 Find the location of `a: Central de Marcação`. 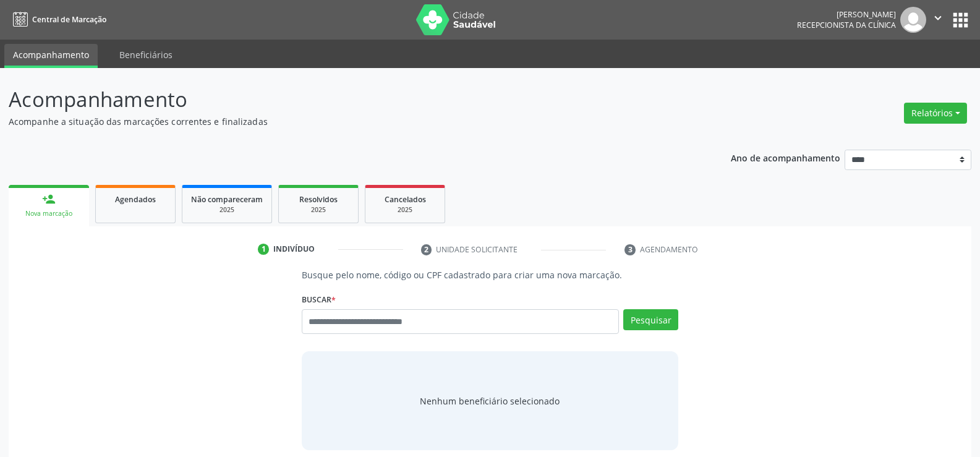

a: Central de Marcação is located at coordinates (58, 19).